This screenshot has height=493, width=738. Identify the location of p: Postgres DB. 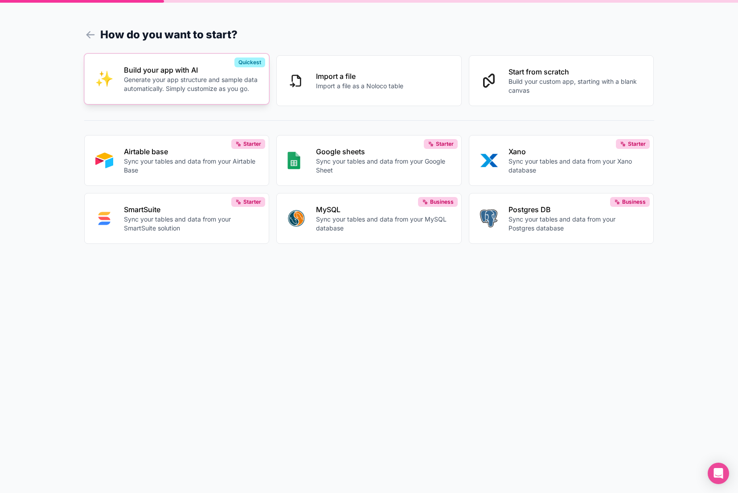
(575, 209).